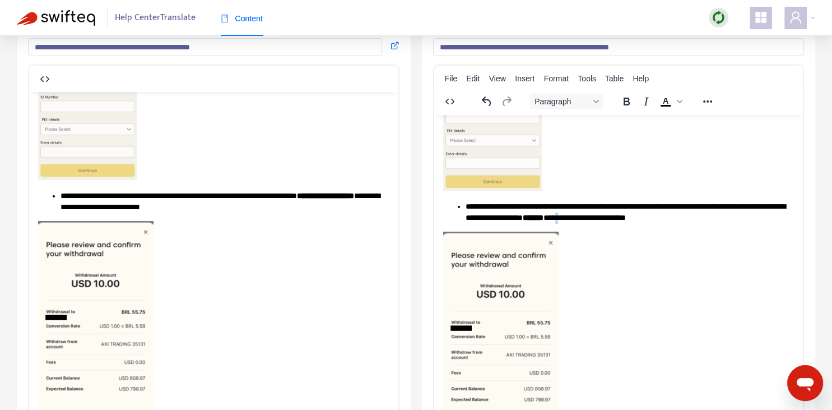 This screenshot has height=410, width=832. What do you see at coordinates (641, 78) in the screenshot?
I see `span: Help` at bounding box center [641, 78].